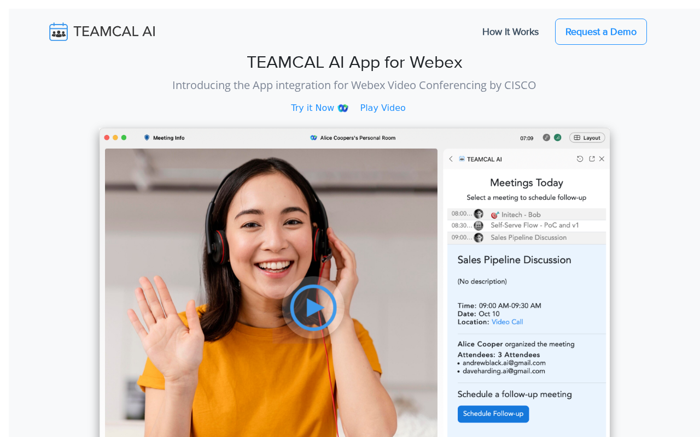 The height and width of the screenshot is (437, 700). What do you see at coordinates (321, 108) in the screenshot?
I see `a: Try it Now` at bounding box center [321, 108].